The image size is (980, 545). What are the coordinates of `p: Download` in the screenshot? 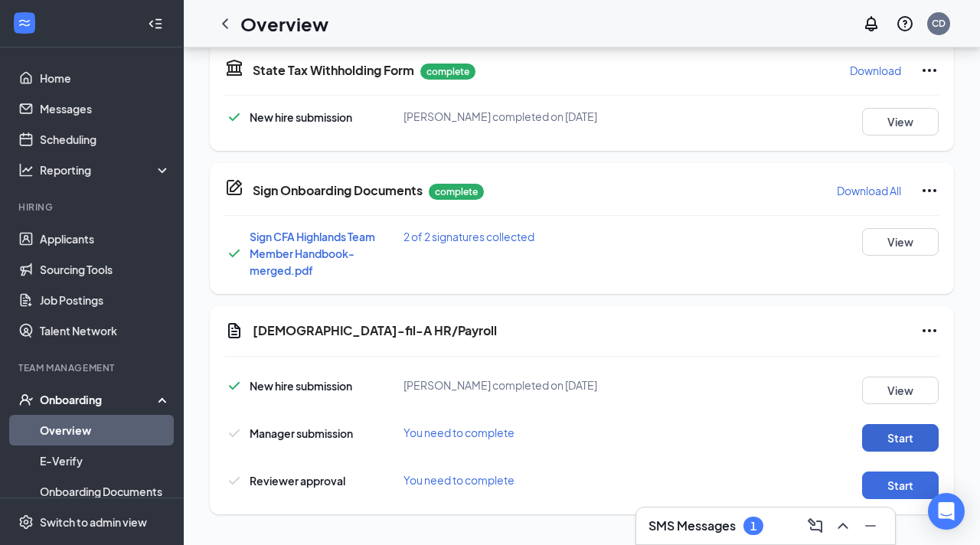 It's located at (875, 70).